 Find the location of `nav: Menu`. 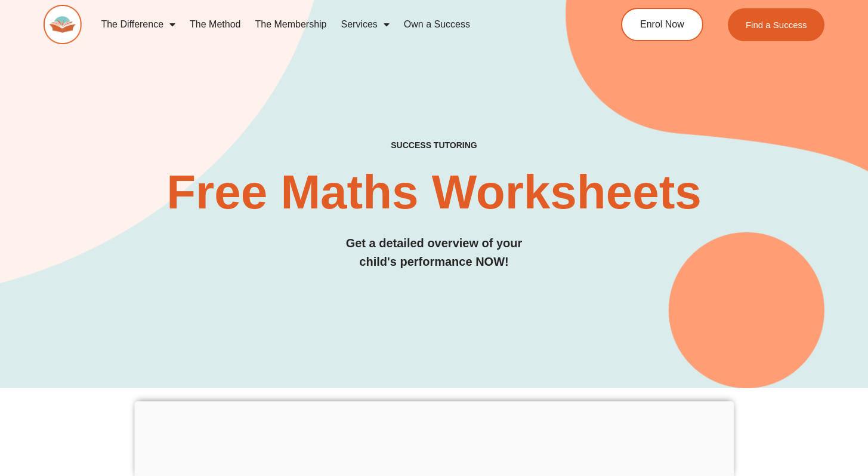

nav: Menu is located at coordinates (335, 24).